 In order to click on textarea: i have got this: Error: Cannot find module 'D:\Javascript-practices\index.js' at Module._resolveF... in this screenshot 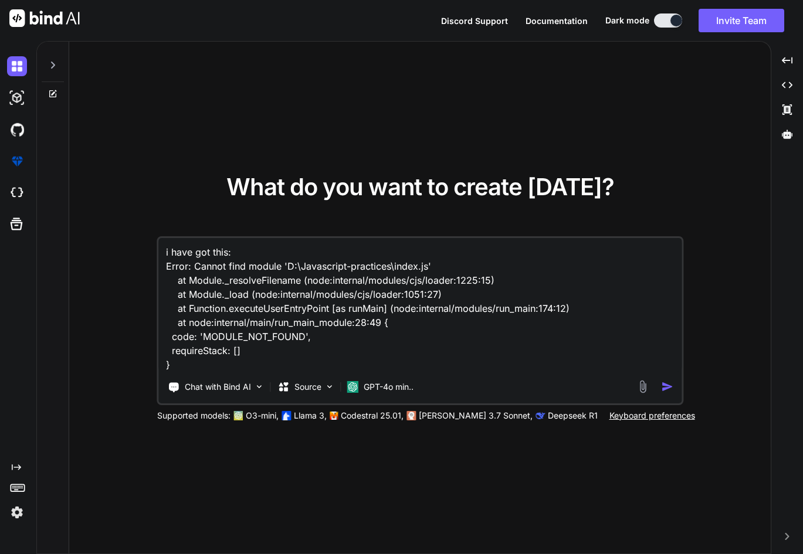, I will do `click(420, 305)`.